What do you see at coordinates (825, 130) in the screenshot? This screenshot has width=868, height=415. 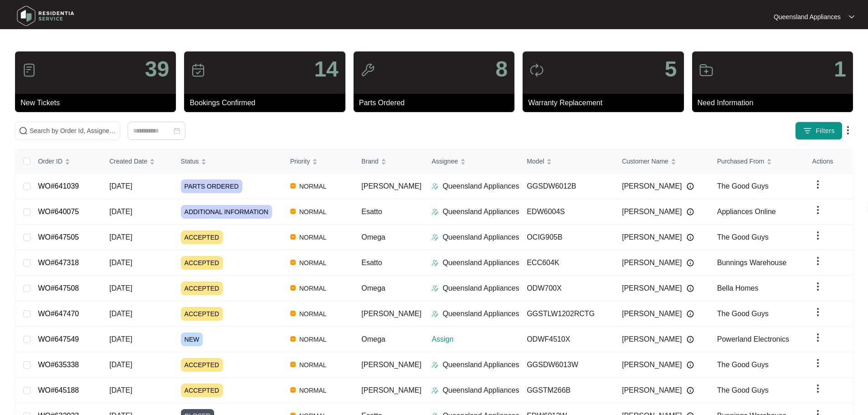 I see `span: Filters` at bounding box center [825, 130].